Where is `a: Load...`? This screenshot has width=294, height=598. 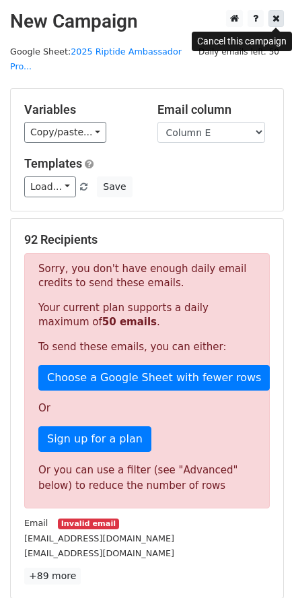
a: Load... is located at coordinates (50, 187).